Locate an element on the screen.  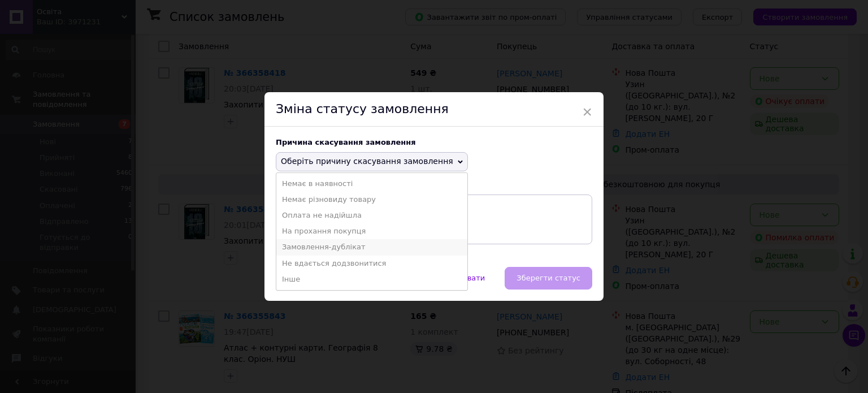
li: Оплата не надійшла is located at coordinates (371, 215).